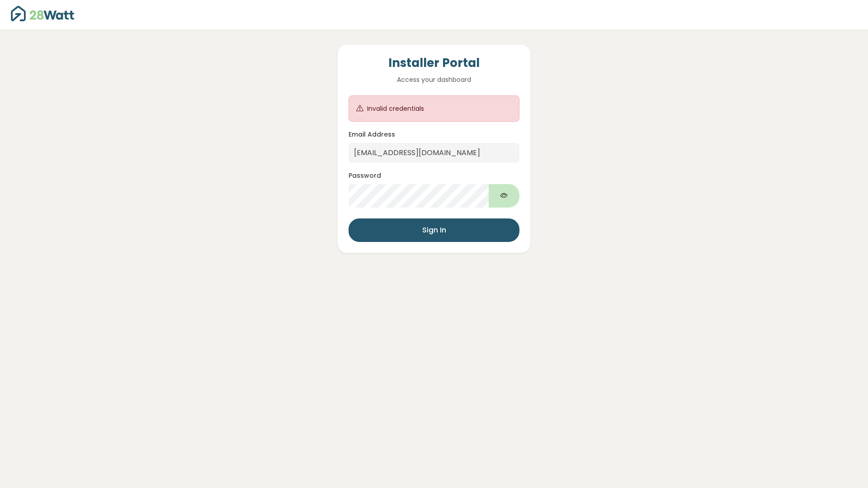 The image size is (868, 488). I want to click on label: Email Address, so click(372, 134).